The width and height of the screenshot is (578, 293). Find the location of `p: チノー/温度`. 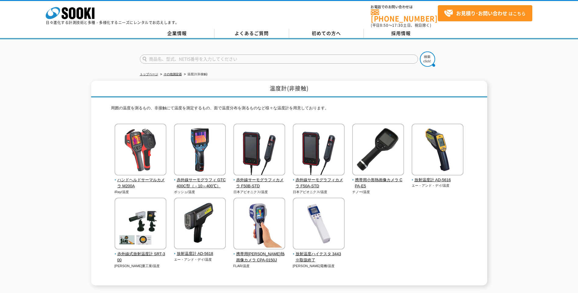

p: チノー/温度 is located at coordinates (378, 192).